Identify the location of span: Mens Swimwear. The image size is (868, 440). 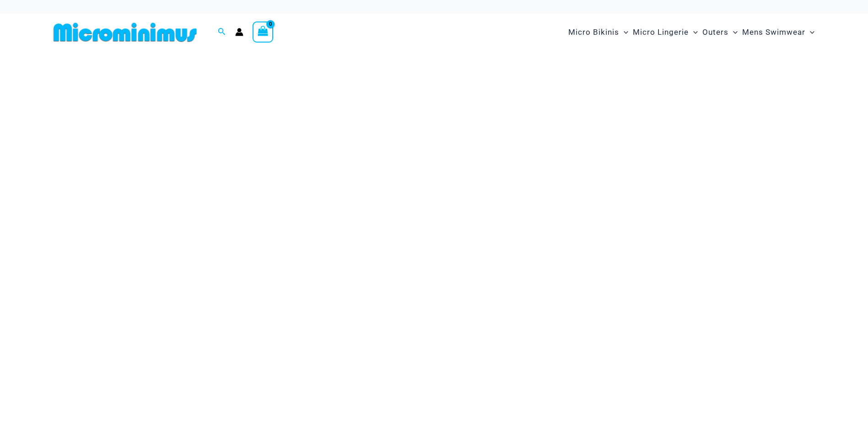
(774, 32).